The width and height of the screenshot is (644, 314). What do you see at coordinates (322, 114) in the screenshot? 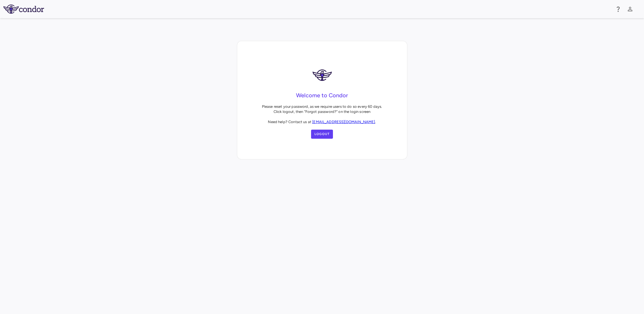
I see `p: Please reset your password, as we require users to do so every 60 days. Click logout, then "Forgo...` at bounding box center [322, 114].